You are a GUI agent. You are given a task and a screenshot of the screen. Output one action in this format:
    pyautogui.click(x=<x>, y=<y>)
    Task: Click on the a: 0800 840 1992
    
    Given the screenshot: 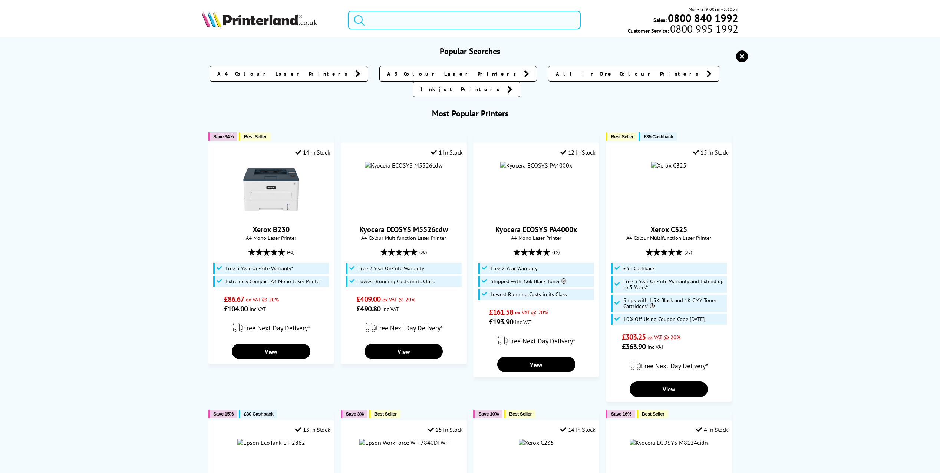 What is the action you would take?
    pyautogui.click(x=702, y=18)
    